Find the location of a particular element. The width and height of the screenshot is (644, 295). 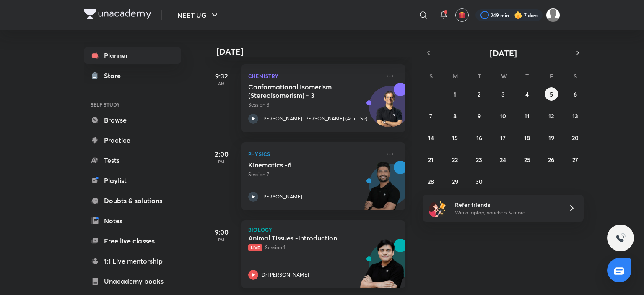

a: Practice is located at coordinates (133, 140).